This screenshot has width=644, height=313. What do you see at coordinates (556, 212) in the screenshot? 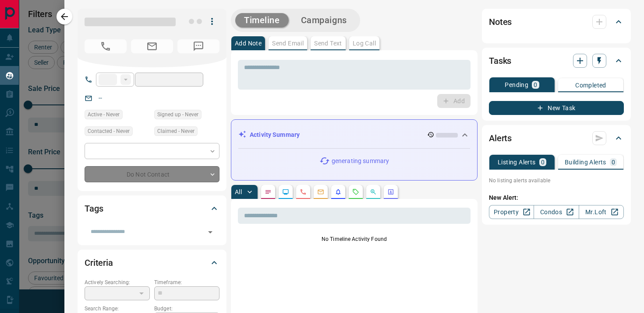
I see `a: Condos` at bounding box center [556, 212].